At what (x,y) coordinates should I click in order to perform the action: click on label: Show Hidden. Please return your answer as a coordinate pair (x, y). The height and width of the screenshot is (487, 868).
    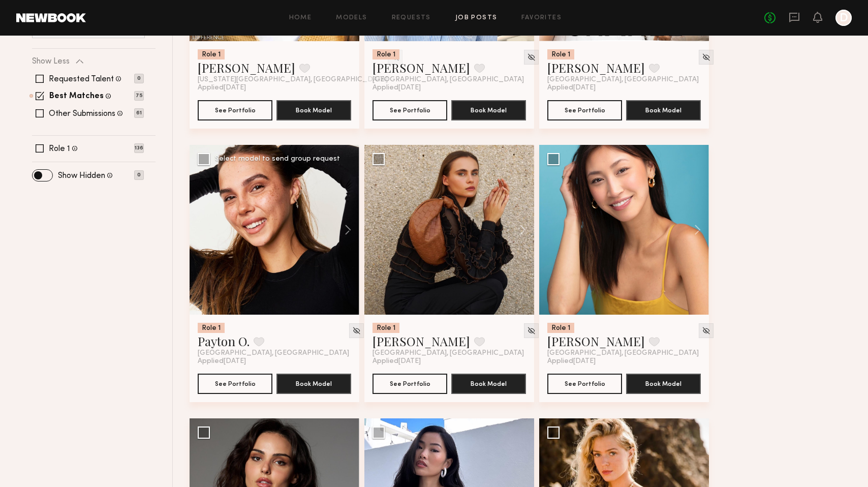
    Looking at the image, I should click on (81, 176).